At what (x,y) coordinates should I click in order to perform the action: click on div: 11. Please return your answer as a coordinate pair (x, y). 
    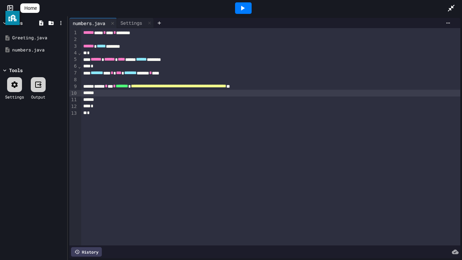
    Looking at the image, I should click on (73, 100).